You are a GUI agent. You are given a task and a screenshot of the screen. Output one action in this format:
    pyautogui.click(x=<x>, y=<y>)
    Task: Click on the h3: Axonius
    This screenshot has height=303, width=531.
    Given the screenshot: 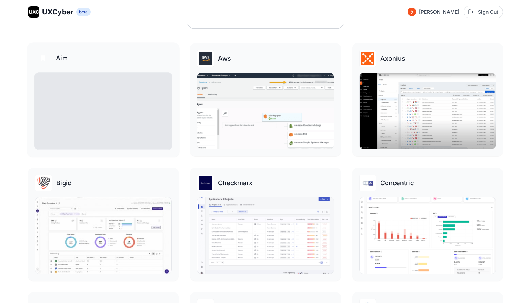 What is the action you would take?
    pyautogui.click(x=393, y=59)
    